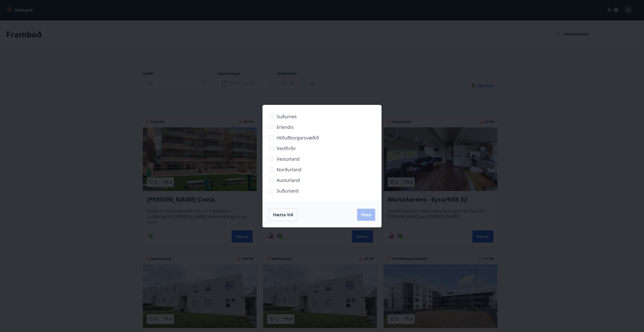 This screenshot has height=332, width=644. I want to click on span: Erlendis, so click(285, 127).